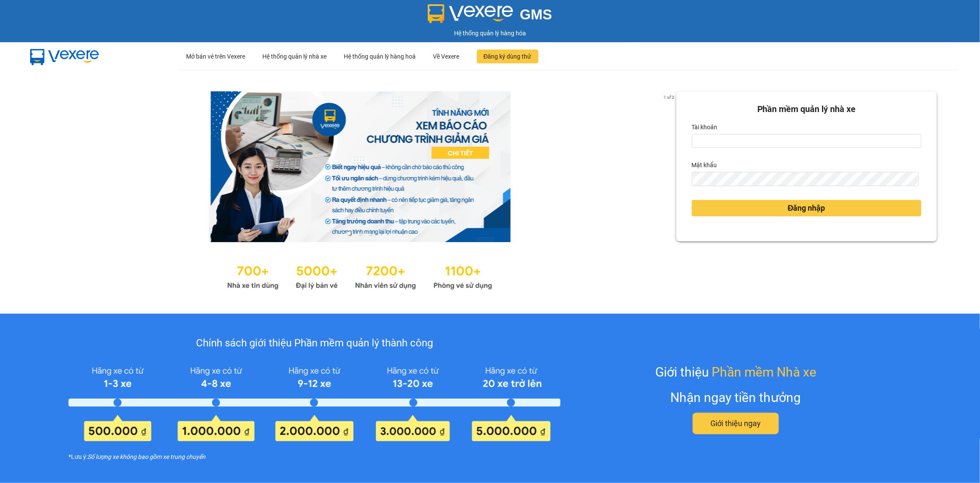  I want to click on li: slide item 3, so click(370, 234).